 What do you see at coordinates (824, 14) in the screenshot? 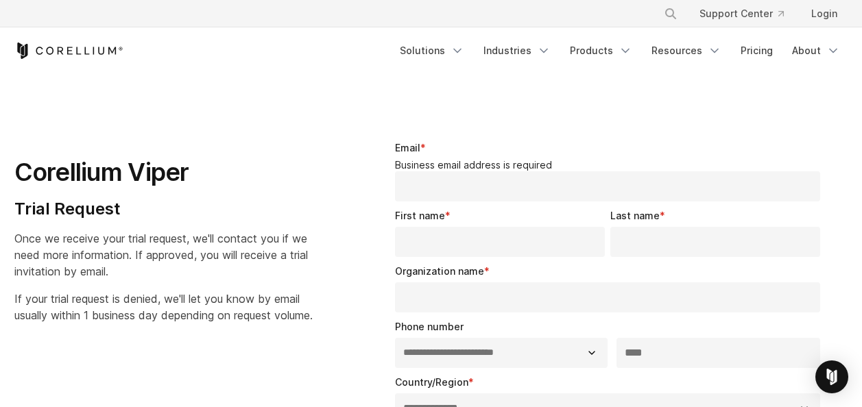
I see `a: Login` at bounding box center [824, 14].